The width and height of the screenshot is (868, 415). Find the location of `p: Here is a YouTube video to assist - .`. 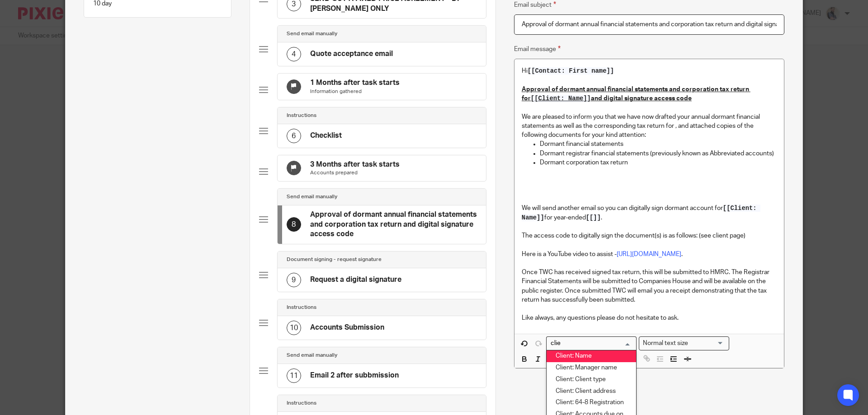

p: Here is a YouTube video to assist - . is located at coordinates (649, 254).